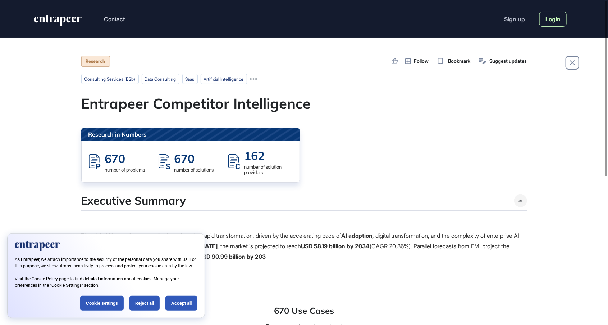  I want to click on li: artificial intelligence, so click(224, 79).